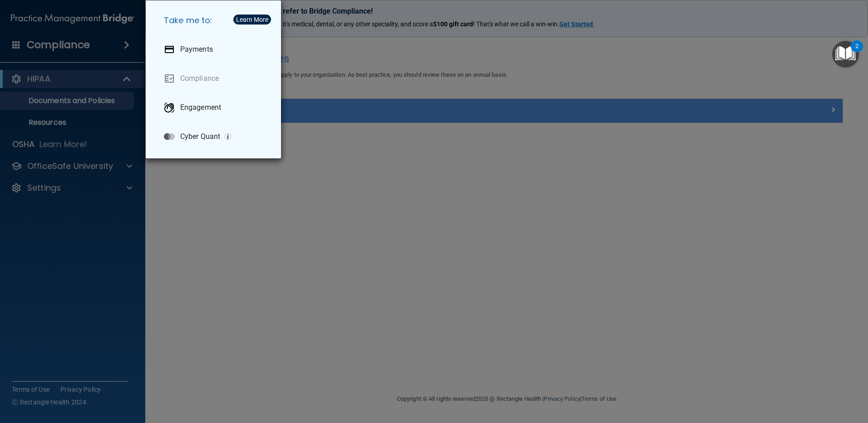  What do you see at coordinates (215, 20) in the screenshot?
I see `h5: Take me to:` at bounding box center [215, 20].